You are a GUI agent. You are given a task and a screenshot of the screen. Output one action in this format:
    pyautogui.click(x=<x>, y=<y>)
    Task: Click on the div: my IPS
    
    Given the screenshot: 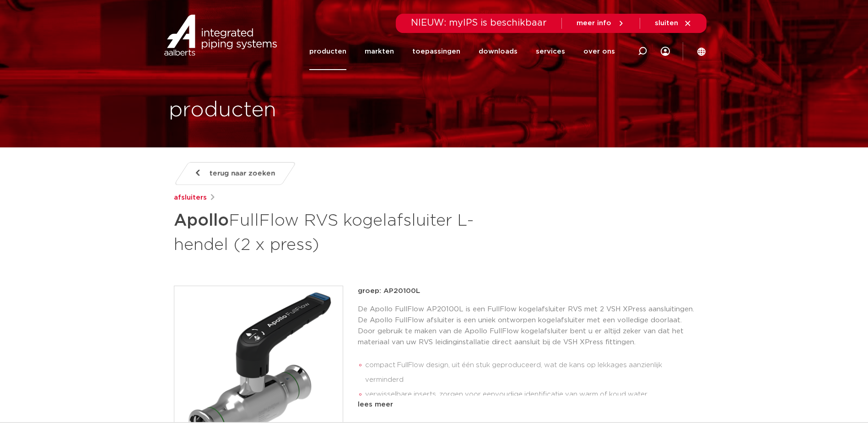 What is the action you would take?
    pyautogui.click(x=665, y=52)
    